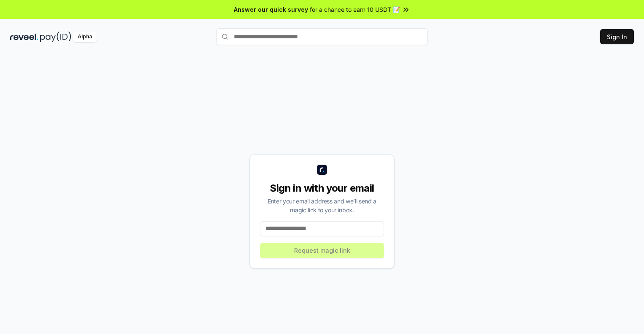 This screenshot has height=334, width=644. What do you see at coordinates (55, 37) in the screenshot?
I see `img: pay_id` at bounding box center [55, 37].